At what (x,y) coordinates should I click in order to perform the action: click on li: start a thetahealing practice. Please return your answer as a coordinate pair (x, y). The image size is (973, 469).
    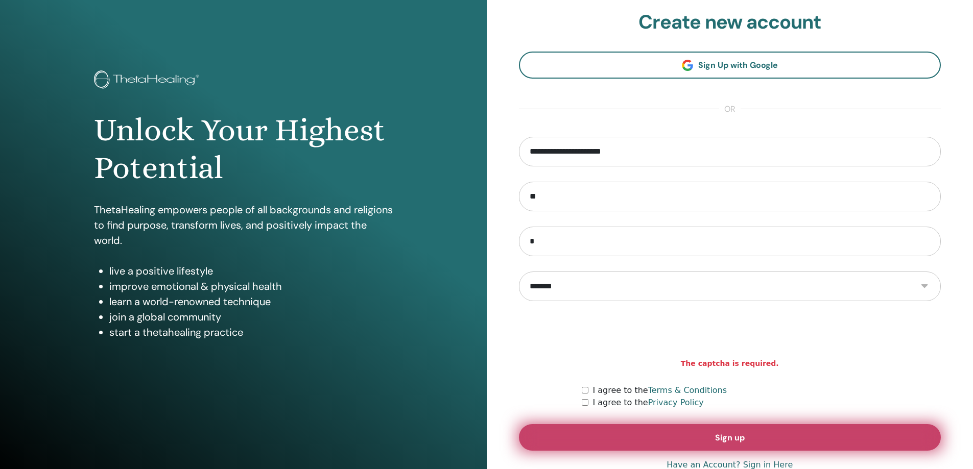
    Looking at the image, I should click on (251, 332).